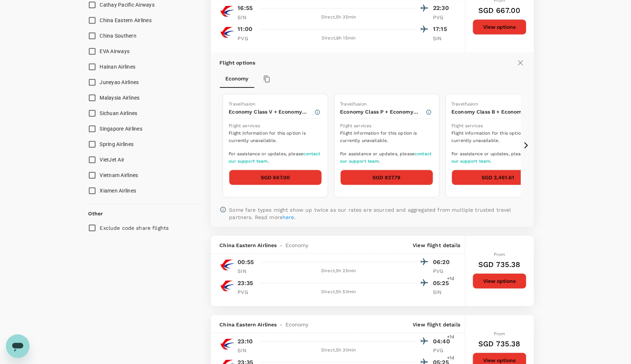 The height and width of the screenshot is (364, 631). Describe the element at coordinates (442, 8) in the screenshot. I see `p: 22:30` at that location.